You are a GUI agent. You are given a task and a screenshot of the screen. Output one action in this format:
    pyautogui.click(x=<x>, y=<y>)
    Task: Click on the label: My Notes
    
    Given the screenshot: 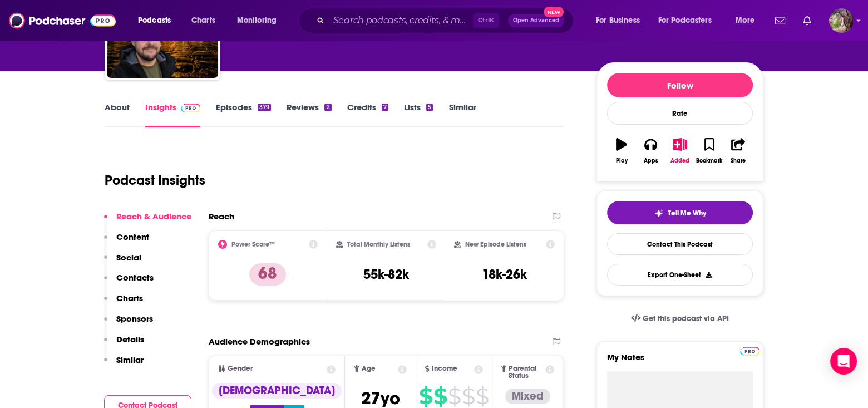 What is the action you would take?
    pyautogui.click(x=680, y=361)
    